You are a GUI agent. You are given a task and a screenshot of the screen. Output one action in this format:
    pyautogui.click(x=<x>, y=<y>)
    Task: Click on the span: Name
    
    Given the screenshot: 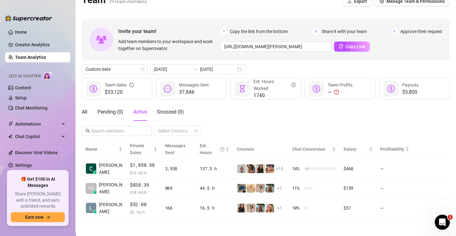 What is the action you would take?
    pyautogui.click(x=101, y=149)
    